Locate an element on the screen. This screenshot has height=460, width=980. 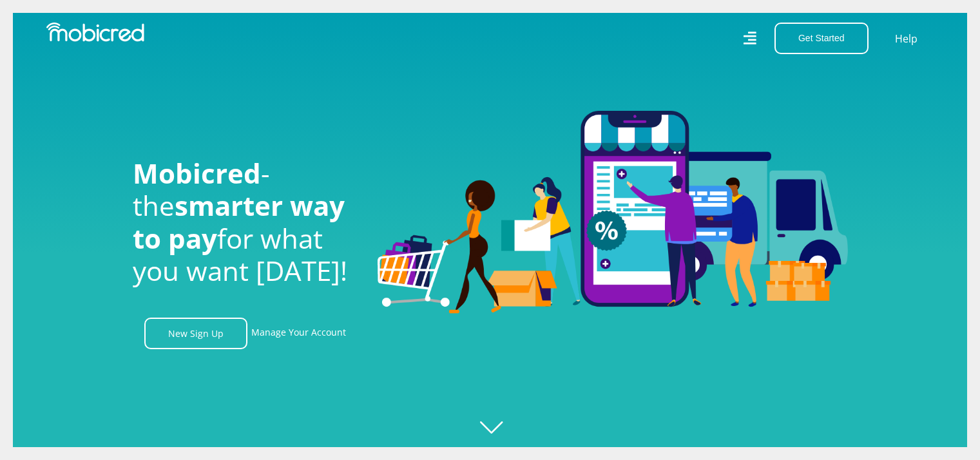
a: New Sign Up is located at coordinates (196, 333).